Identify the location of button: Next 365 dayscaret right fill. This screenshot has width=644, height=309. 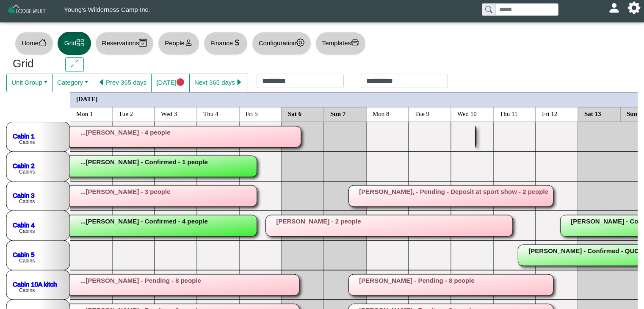
(219, 83).